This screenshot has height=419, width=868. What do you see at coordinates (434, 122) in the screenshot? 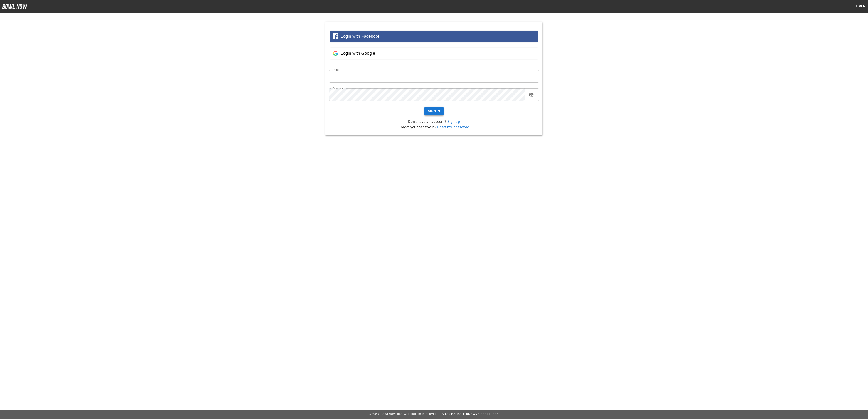
I see `p: Don't have an account?` at bounding box center [434, 122].